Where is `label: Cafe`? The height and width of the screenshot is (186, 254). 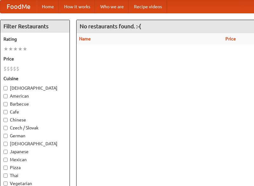 label: Cafe is located at coordinates (35, 112).